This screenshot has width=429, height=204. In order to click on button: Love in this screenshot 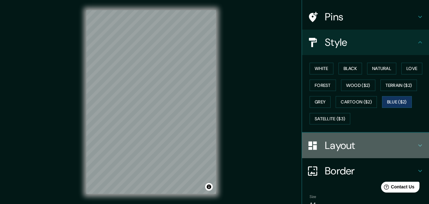, I will do `click(412, 68)`.